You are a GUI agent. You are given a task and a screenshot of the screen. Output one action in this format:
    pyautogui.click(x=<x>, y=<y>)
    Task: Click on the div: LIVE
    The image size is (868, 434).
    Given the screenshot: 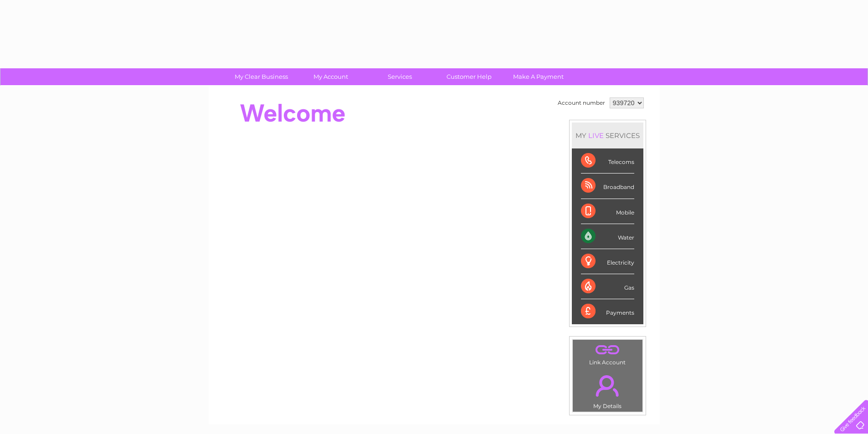 What is the action you would take?
    pyautogui.click(x=596, y=135)
    